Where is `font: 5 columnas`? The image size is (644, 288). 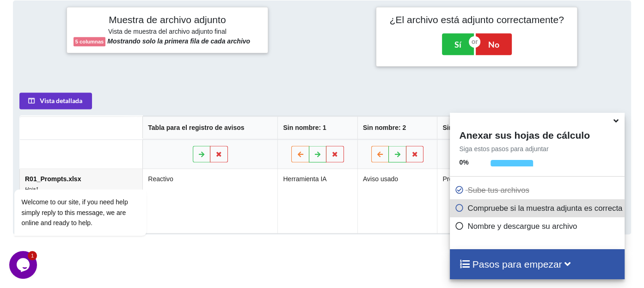 font: 5 columnas is located at coordinates (90, 42).